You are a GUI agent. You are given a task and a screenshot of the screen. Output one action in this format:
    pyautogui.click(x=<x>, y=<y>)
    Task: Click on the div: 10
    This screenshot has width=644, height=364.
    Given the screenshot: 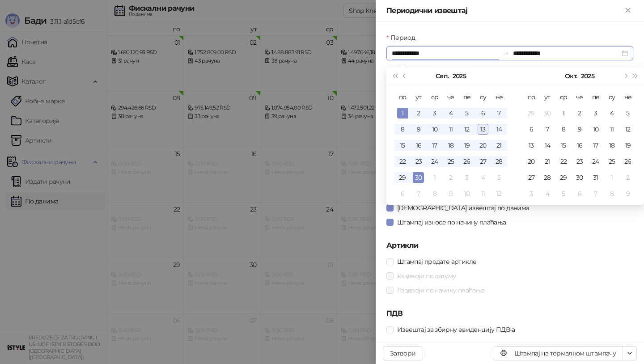 What is the action you would take?
    pyautogui.click(x=596, y=129)
    